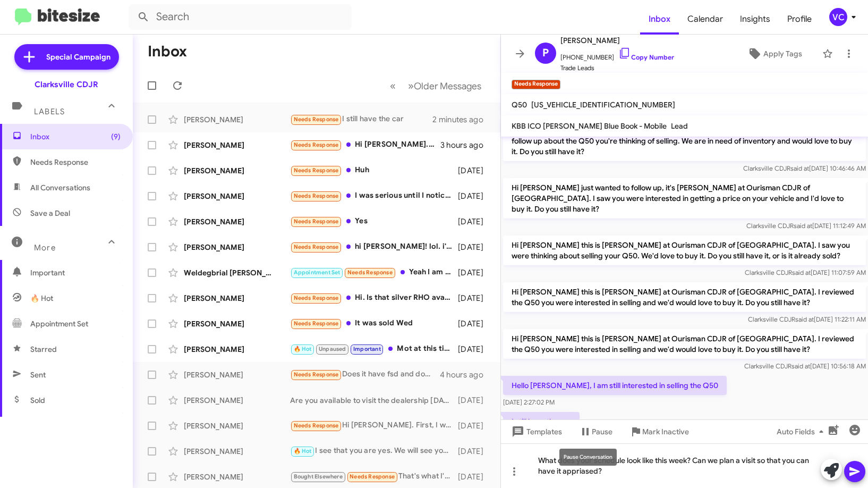 Image resolution: width=868 pixels, height=488 pixels. I want to click on h1: Inbox, so click(167, 51).